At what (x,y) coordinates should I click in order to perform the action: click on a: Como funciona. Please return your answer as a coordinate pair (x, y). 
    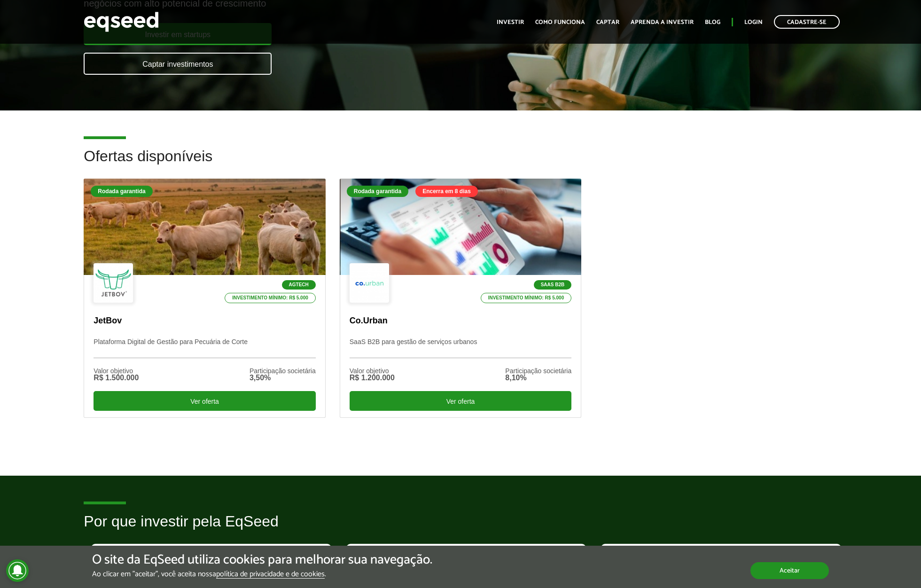
    Looking at the image, I should click on (560, 22).